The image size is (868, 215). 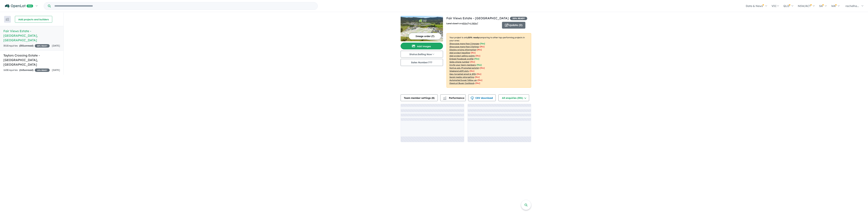 What do you see at coordinates (464, 46) in the screenshot?
I see `u: Showcase more than 3 listings` at bounding box center [464, 46].